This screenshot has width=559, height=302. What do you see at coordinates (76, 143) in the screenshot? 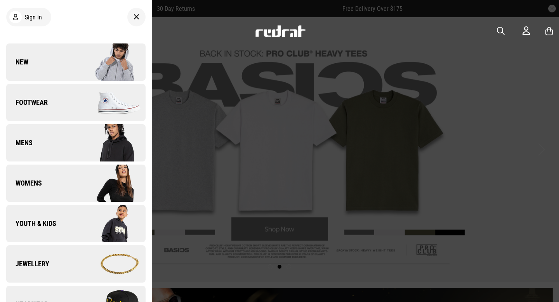
I see `a: Mens Company` at bounding box center [76, 143].